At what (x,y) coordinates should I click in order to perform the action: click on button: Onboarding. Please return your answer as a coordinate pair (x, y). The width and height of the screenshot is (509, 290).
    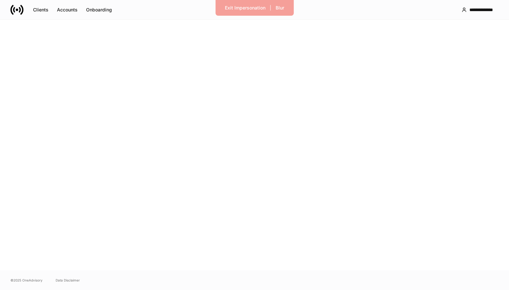
    Looking at the image, I should click on (99, 10).